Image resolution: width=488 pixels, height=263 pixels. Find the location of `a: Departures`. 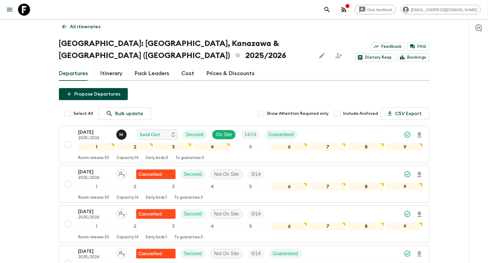

a: Departures is located at coordinates (74, 74).